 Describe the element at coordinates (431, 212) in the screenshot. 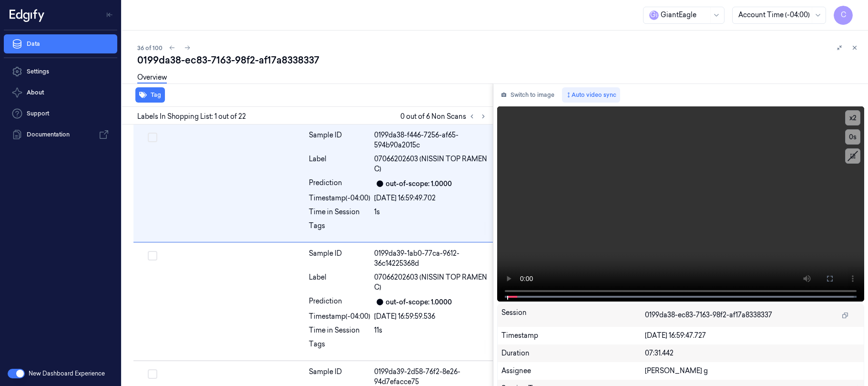

I see `div: 1s` at that location.